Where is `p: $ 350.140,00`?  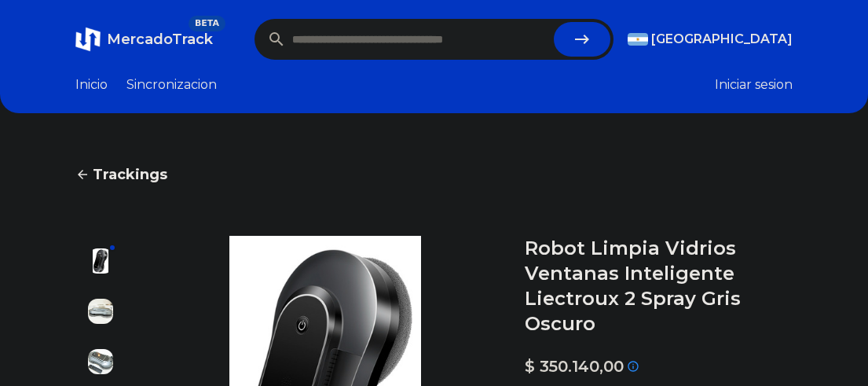
p: $ 350.140,00 is located at coordinates (574, 367).